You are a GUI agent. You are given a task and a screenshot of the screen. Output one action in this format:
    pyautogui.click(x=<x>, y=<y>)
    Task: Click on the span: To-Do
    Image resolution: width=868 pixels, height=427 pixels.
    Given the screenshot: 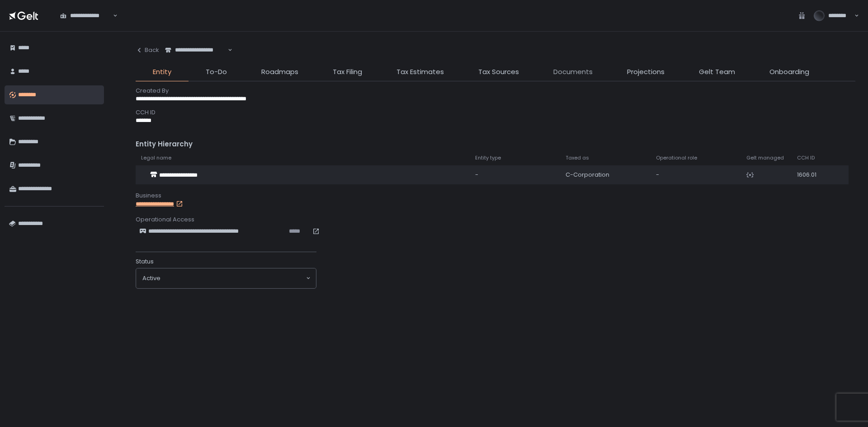 What is the action you would take?
    pyautogui.click(x=216, y=72)
    